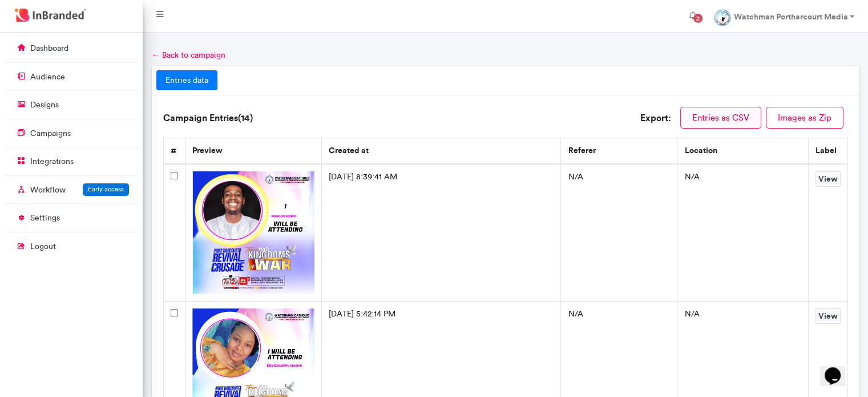  What do you see at coordinates (723, 18) in the screenshot?
I see `img: profile dp` at bounding box center [723, 18].